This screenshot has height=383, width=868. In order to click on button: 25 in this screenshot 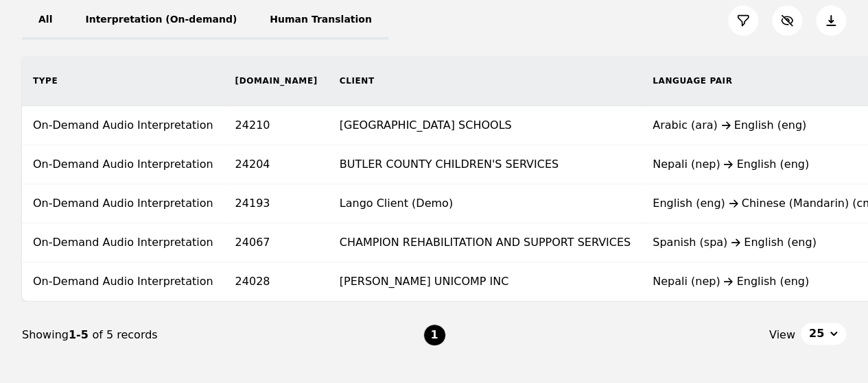, I will do `click(823, 334)`.